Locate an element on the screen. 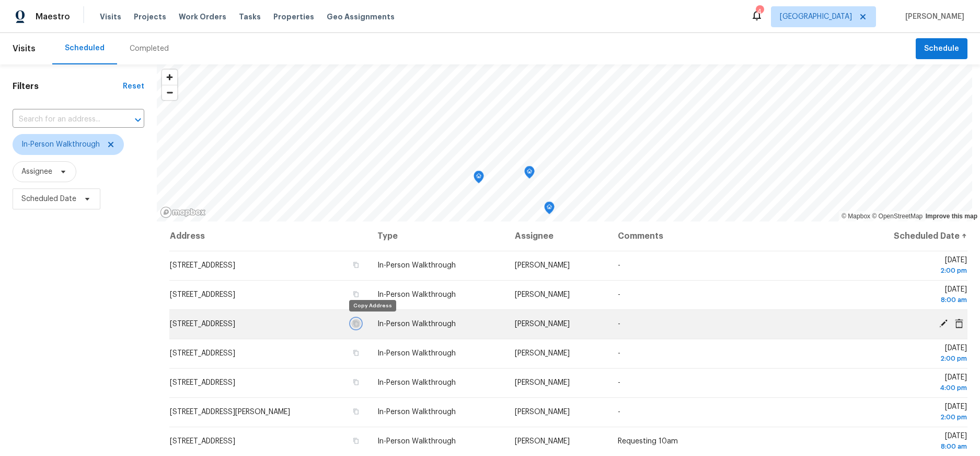 This screenshot has width=980, height=456. span: Zoom out is located at coordinates (169, 93).